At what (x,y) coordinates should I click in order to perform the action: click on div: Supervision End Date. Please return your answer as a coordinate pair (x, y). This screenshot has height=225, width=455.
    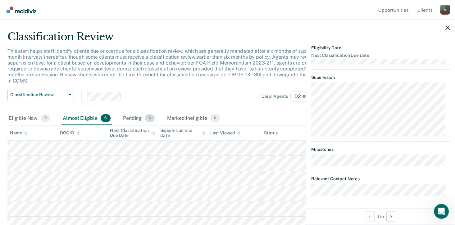
    Looking at the image, I should click on (183, 133).